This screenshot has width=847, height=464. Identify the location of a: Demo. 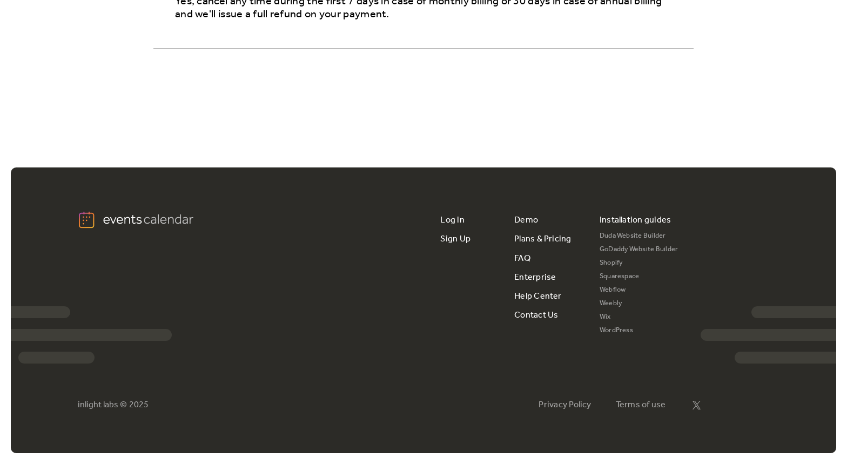
(526, 220).